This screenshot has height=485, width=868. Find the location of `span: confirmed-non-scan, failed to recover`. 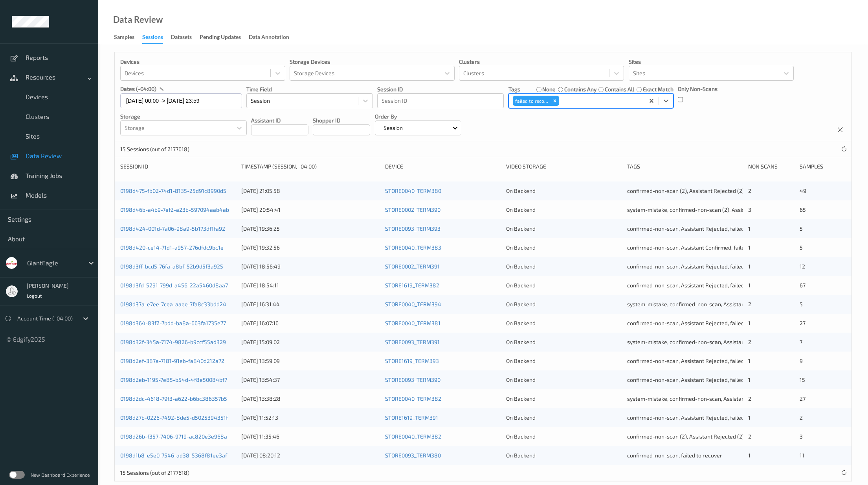

span: confirmed-non-scan, failed to recover is located at coordinates (675, 455).